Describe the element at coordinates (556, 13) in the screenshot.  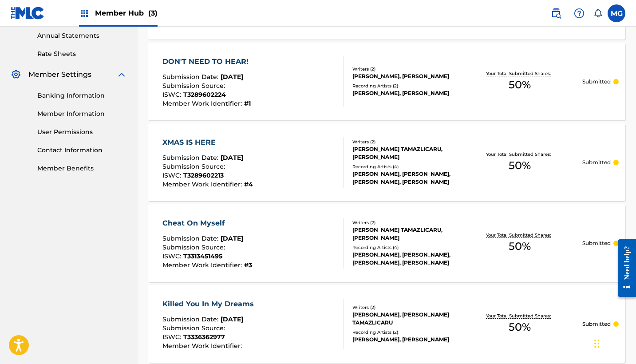
I see `img: search` at that location.